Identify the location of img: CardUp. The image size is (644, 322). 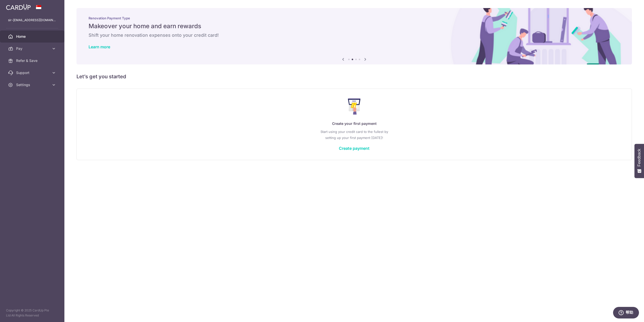
(18, 7).